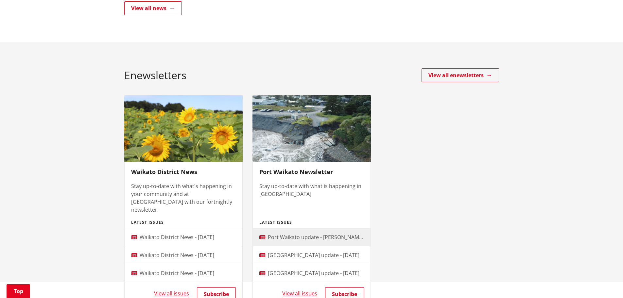  Describe the element at coordinates (184, 172) in the screenshot. I see `h3: Waikato District News` at that location.